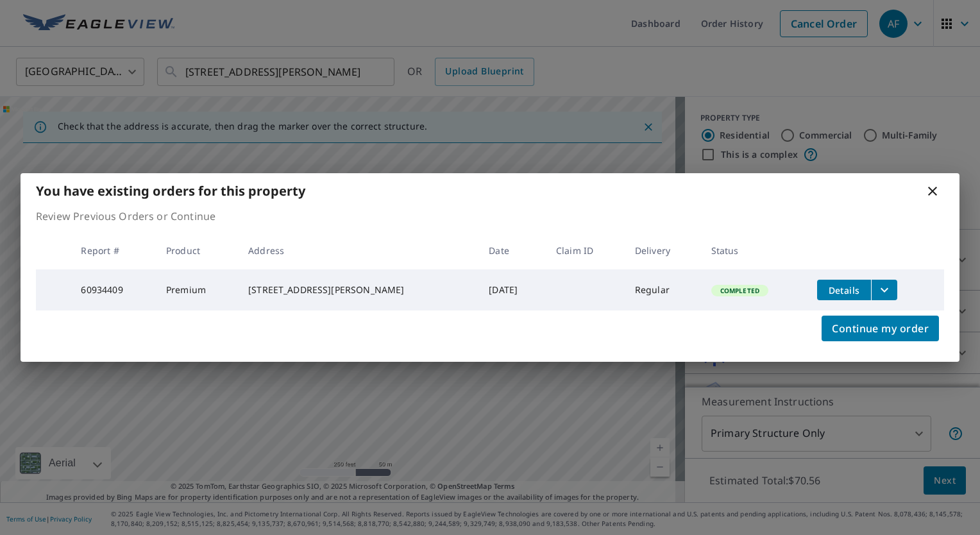 This screenshot has width=980, height=535. What do you see at coordinates (844, 290) in the screenshot?
I see `span: Details` at bounding box center [844, 290].